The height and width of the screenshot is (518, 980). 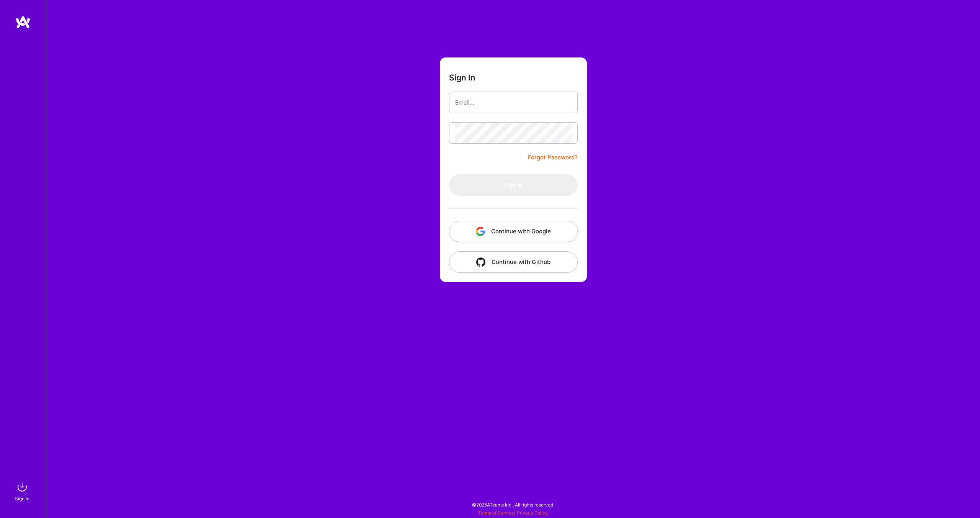 I want to click on a: Terms of Service, so click(x=496, y=512).